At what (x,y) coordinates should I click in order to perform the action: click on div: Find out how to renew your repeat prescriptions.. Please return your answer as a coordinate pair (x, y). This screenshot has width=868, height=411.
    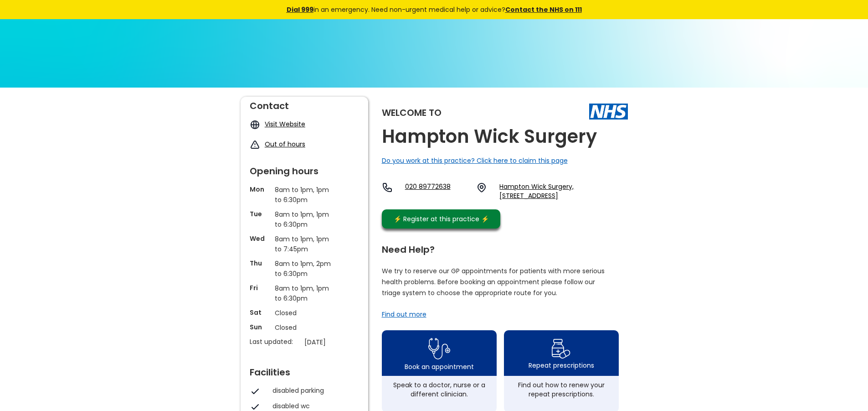
    Looking at the image, I should click on (561, 389).